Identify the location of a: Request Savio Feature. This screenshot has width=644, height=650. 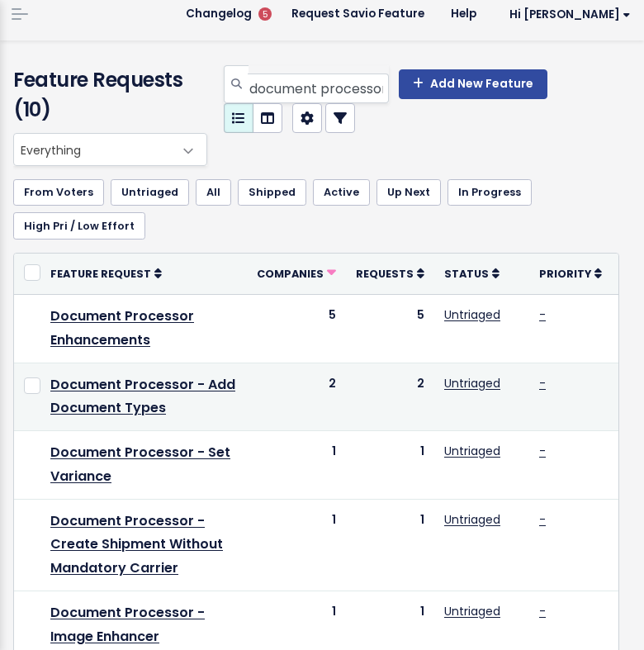
(357, 14).